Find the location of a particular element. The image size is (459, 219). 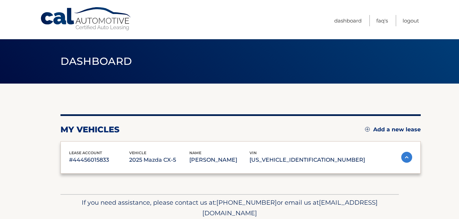

a: Logout is located at coordinates (411, 21).